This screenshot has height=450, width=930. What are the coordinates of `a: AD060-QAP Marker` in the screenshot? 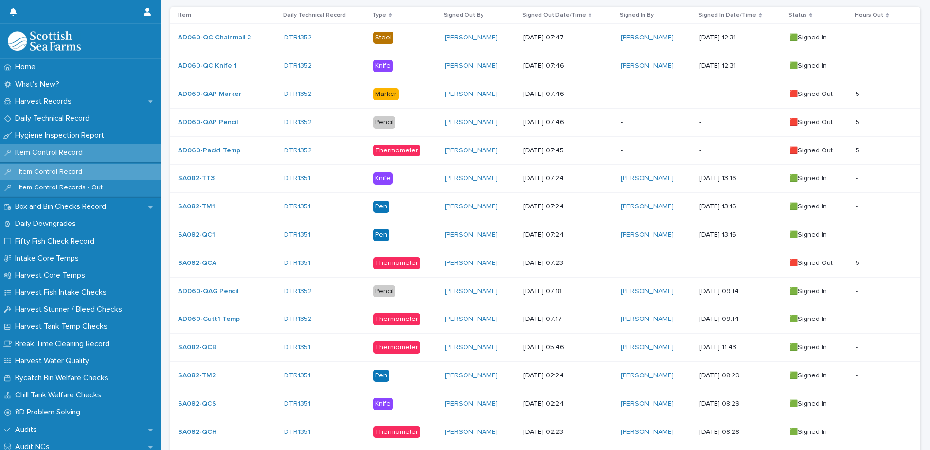 It's located at (210, 94).